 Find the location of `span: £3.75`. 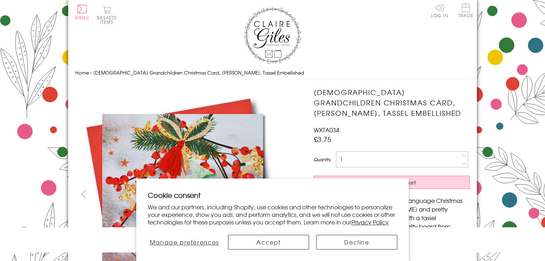

span: £3.75 is located at coordinates (323, 139).